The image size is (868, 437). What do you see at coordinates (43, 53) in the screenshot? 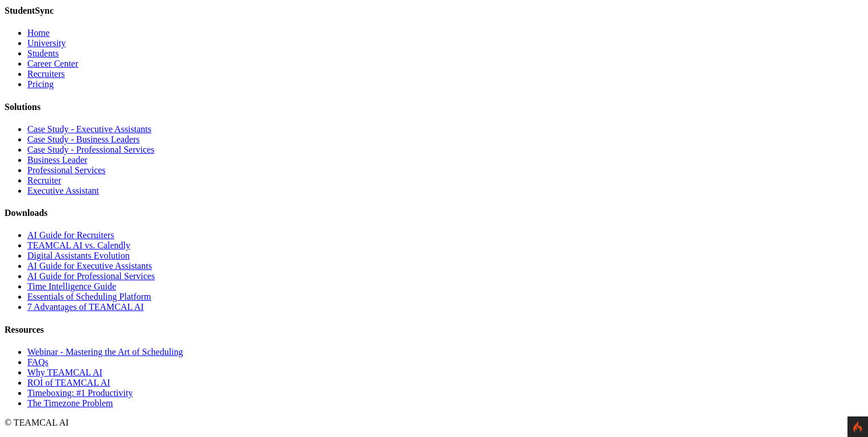
I see `a: Students` at bounding box center [43, 53].